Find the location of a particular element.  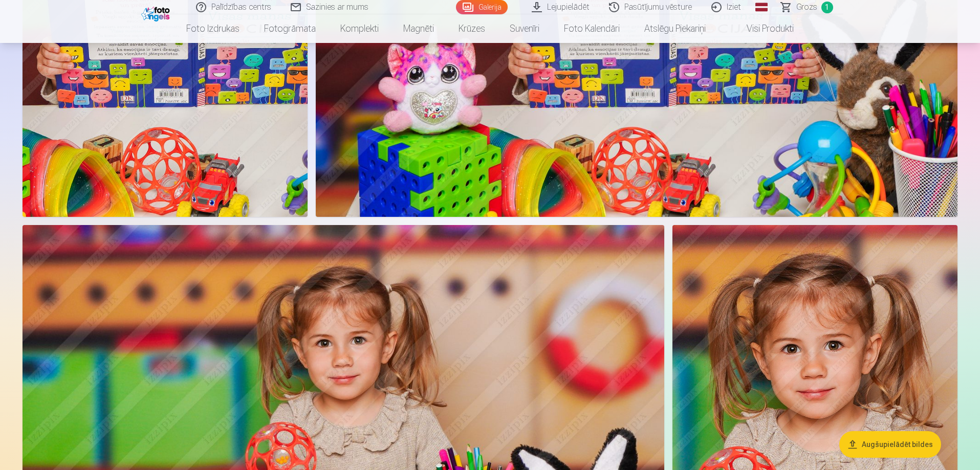

a: Fotogrāmata is located at coordinates (290, 29).